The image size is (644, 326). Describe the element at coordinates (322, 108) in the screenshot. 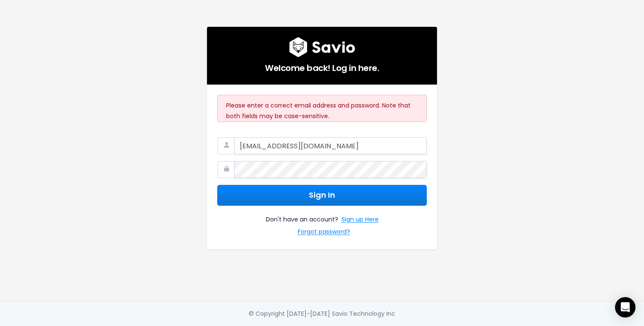

I see `div: Please enter a correct email address and password. Note that both fields may be case-sensitive.` at that location.